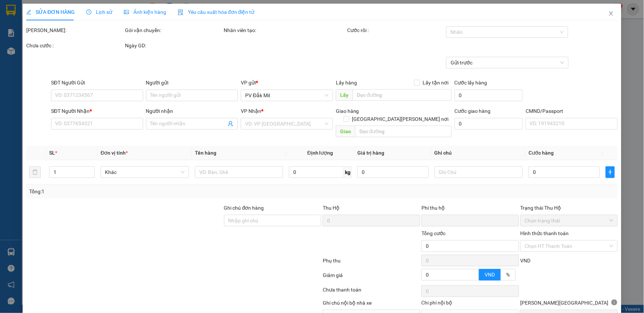 Image resolution: width=644 pixels, height=313 pixels. I want to click on span: Giao, so click(345, 132).